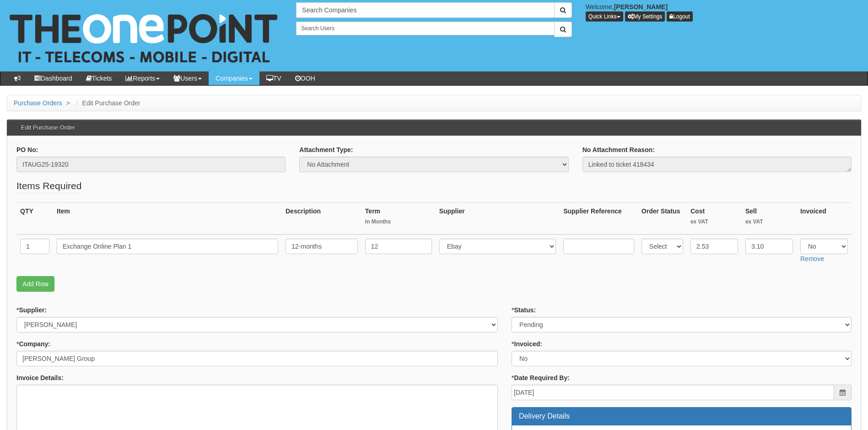 Image resolution: width=868 pixels, height=430 pixels. I want to click on a: My Settings, so click(645, 16).